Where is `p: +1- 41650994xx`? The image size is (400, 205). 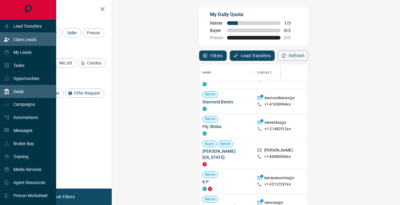 p: +1- 41650994xx is located at coordinates (277, 104).